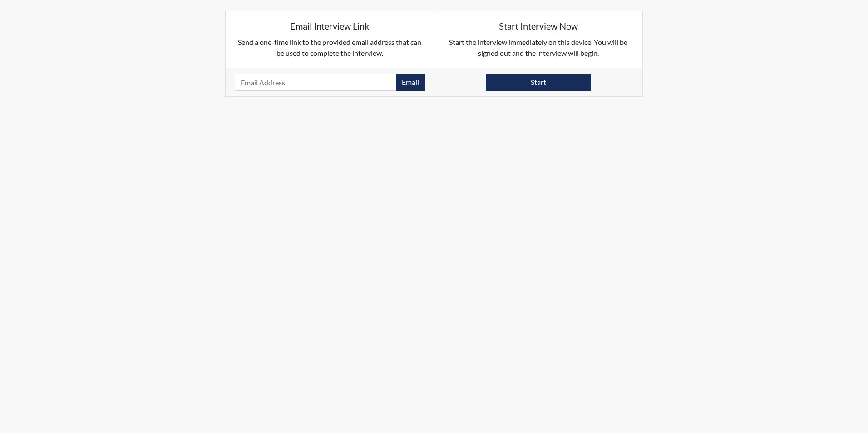  Describe the element at coordinates (539, 82) in the screenshot. I see `button: Start` at that location.